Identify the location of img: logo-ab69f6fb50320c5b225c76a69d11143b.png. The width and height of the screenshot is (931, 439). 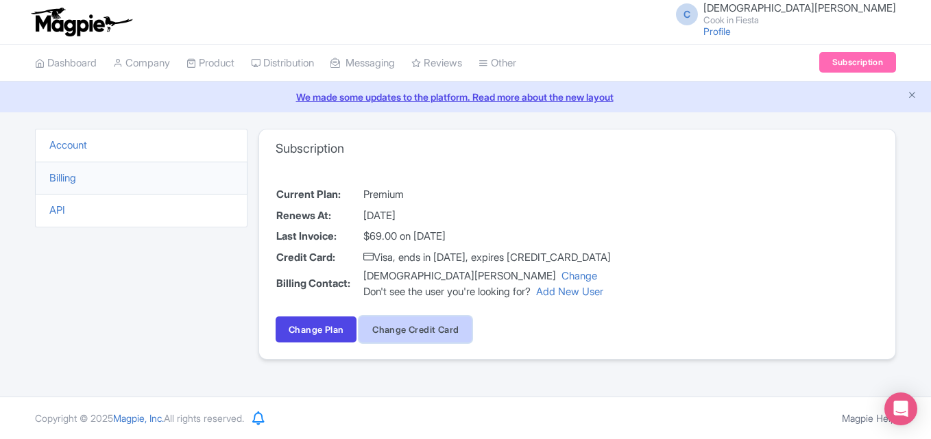
(81, 22).